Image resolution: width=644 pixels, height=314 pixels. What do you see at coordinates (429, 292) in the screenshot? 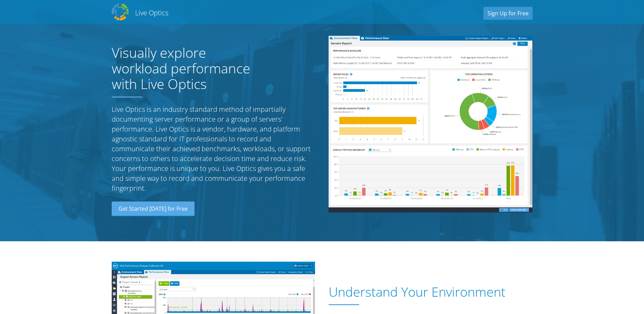
I see `h1: Understand Your Environment` at bounding box center [429, 292].